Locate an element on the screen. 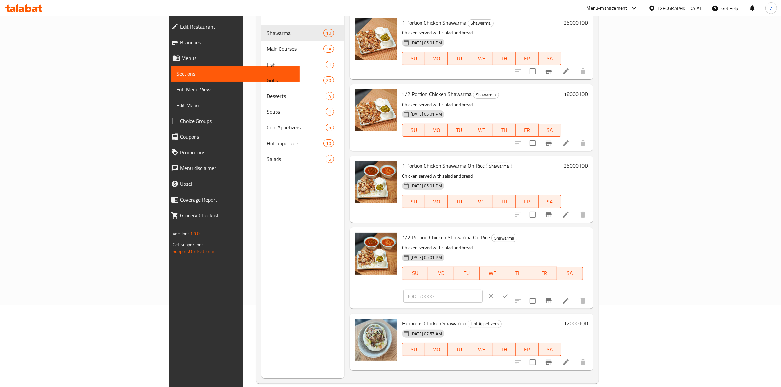 This screenshot has height=387, width=781. span: Hot Appetizers is located at coordinates (295, 143).